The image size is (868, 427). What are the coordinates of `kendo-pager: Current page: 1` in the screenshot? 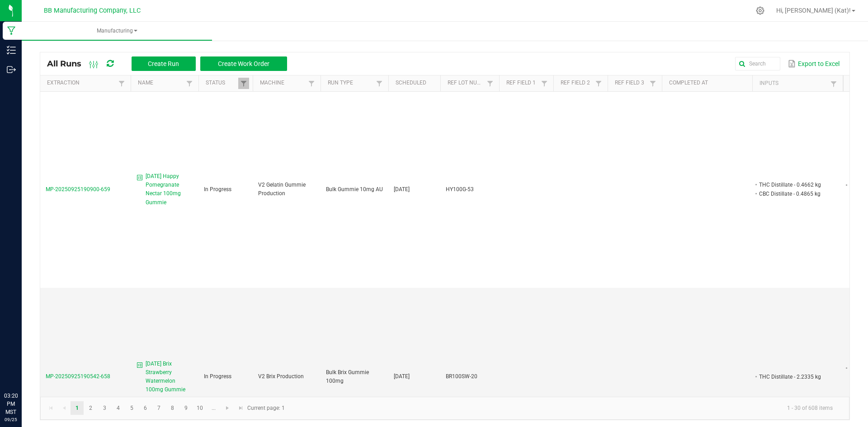 It's located at (445, 409).